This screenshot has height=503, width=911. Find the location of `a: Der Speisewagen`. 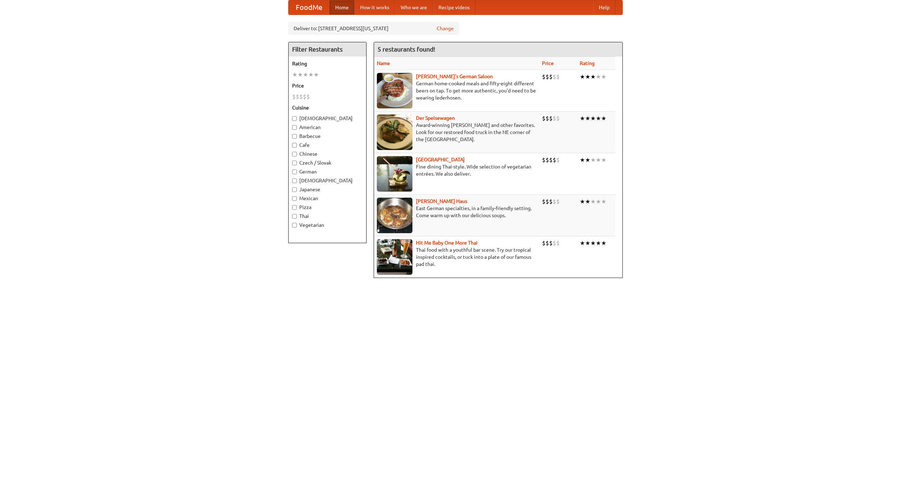

a: Der Speisewagen is located at coordinates (435, 118).